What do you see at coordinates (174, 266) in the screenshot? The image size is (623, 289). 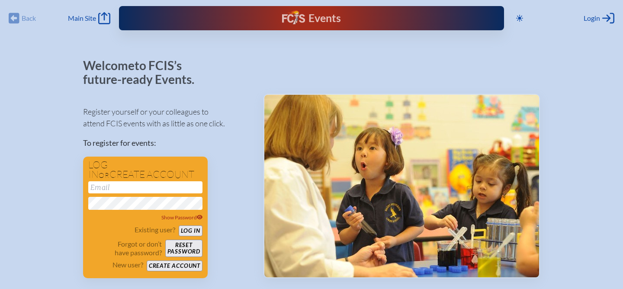 I see `button: Create account` at bounding box center [174, 266].